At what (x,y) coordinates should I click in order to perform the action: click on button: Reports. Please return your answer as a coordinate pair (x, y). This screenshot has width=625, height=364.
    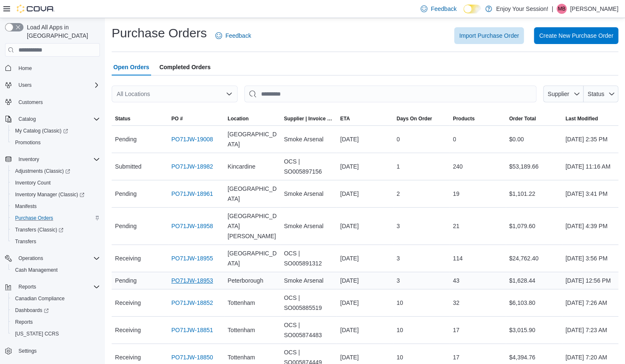
    Looking at the image, I should click on (27, 287).